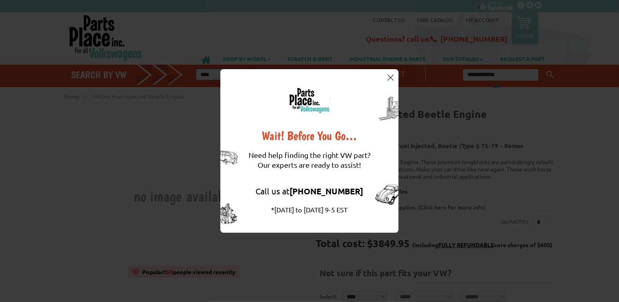 This screenshot has width=619, height=302. Describe the element at coordinates (310, 100) in the screenshot. I see `img: logo` at that location.